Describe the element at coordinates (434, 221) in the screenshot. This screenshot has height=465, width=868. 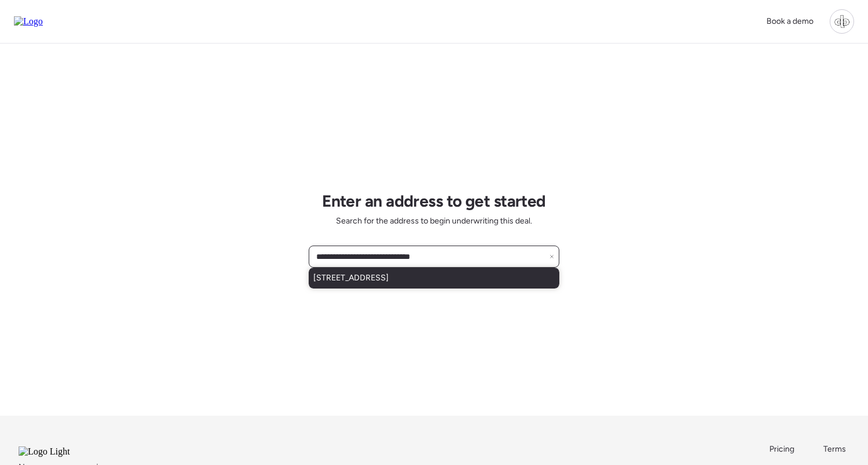
I see `span: Search for the address to begin underwriting this deal.` at that location.